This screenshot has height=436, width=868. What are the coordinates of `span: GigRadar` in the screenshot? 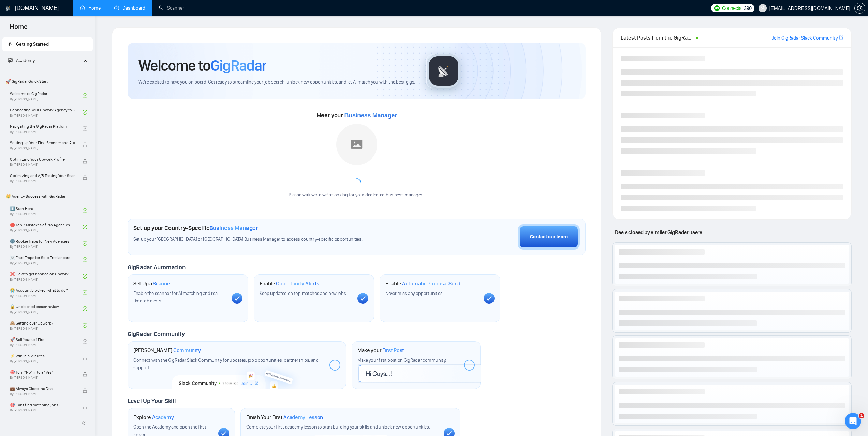 It's located at (238, 65).